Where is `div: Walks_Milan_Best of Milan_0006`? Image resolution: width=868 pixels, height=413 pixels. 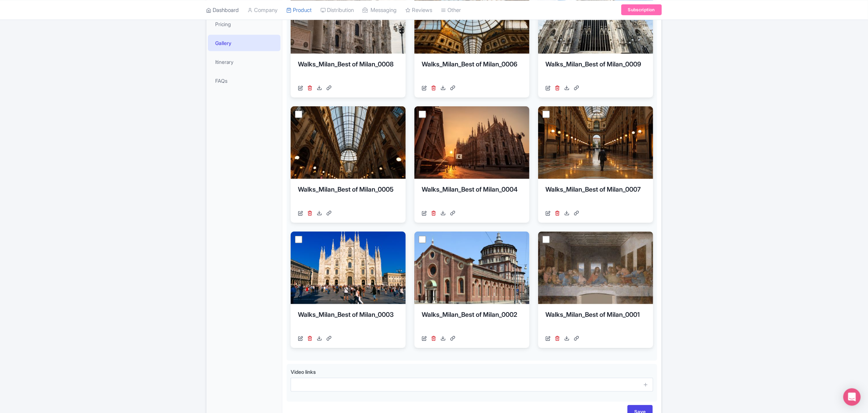 div: Walks_Milan_Best of Milan_0006 is located at coordinates (472, 70).